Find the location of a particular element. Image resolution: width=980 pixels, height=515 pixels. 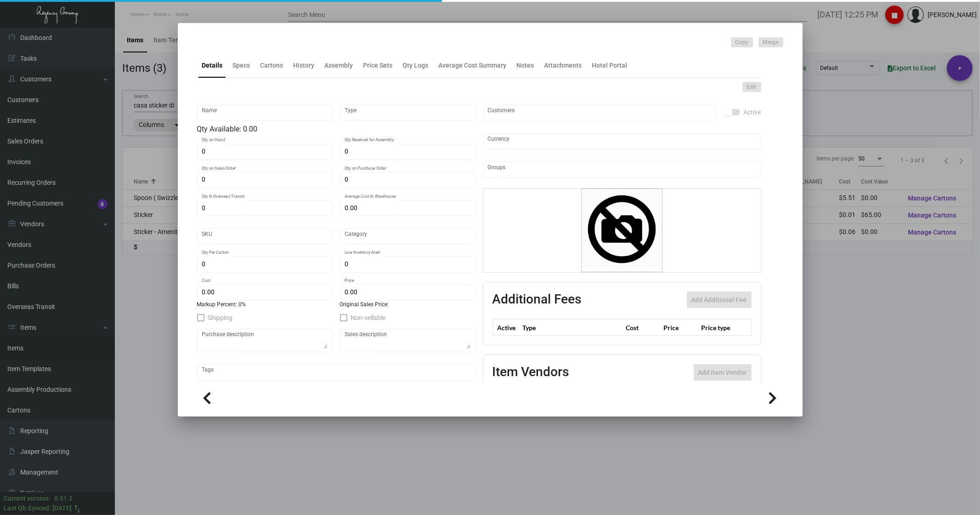

th: Type is located at coordinates (572, 327).